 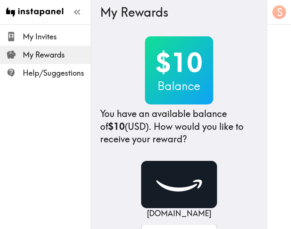 What do you see at coordinates (179, 86) in the screenshot?
I see `h3: Balance` at bounding box center [179, 86].